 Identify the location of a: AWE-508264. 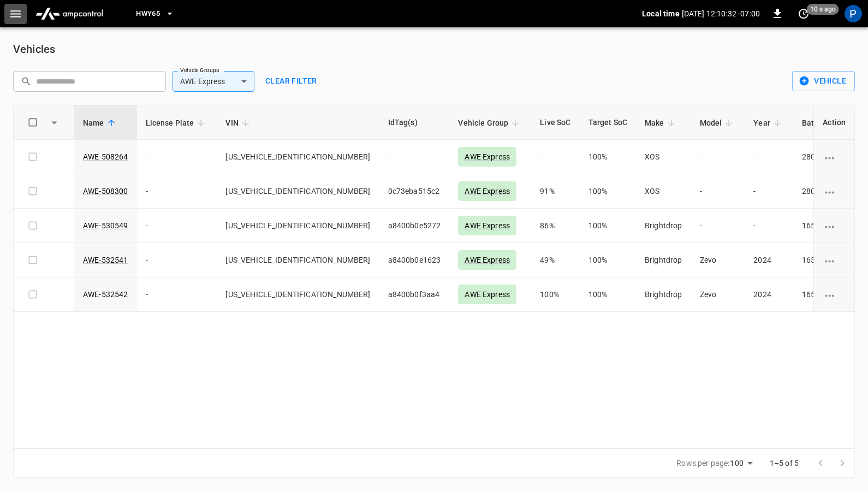
(105, 157).